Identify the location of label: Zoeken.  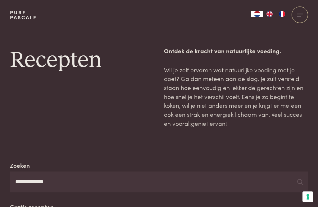
(20, 165).